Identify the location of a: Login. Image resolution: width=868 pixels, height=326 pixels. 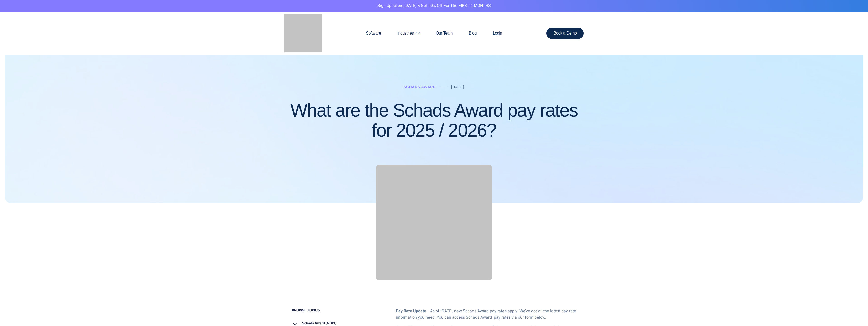
(497, 33).